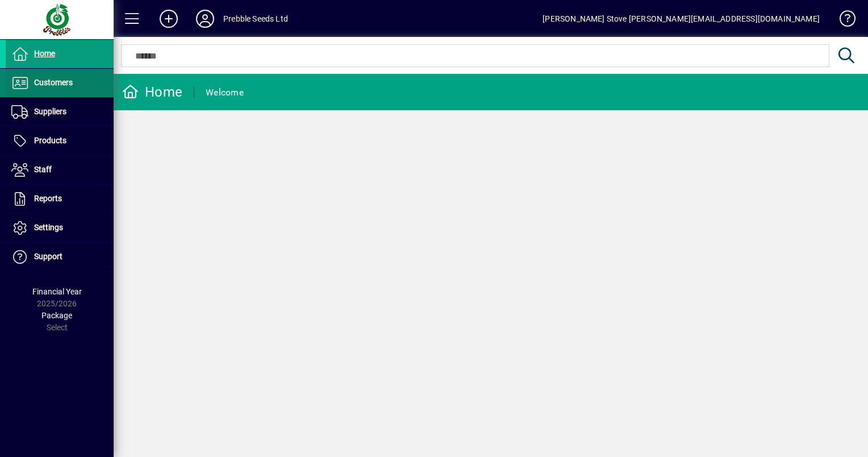 This screenshot has width=868, height=457. What do you see at coordinates (60, 112) in the screenshot?
I see `a: Suppliers` at bounding box center [60, 112].